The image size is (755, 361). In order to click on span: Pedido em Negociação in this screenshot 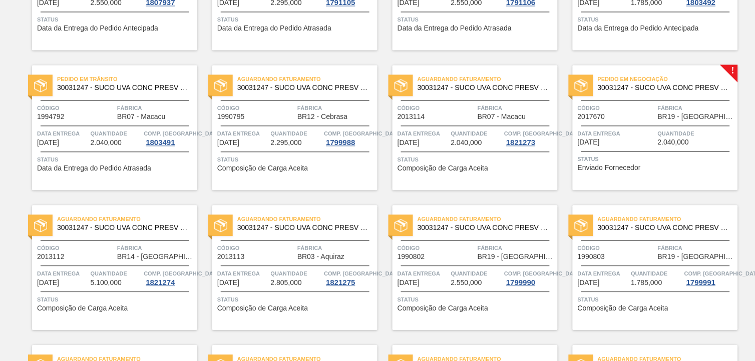, I will do `click(668, 79)`.